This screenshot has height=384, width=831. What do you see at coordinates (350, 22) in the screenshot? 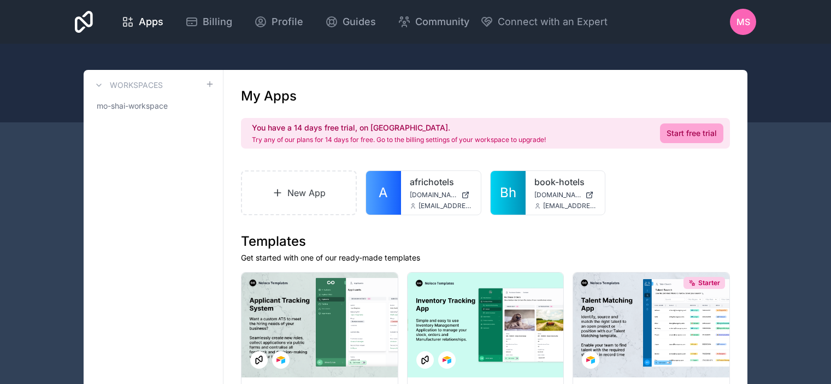
I see `a: Guides` at bounding box center [350, 22].